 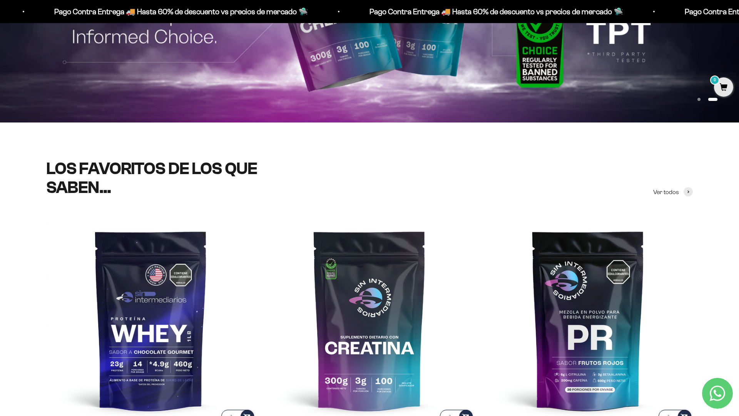 What do you see at coordinates (152, 177) in the screenshot?
I see `split-lines: LOS FAVORITOS DE LOS QUE SABEN...` at bounding box center [152, 177].